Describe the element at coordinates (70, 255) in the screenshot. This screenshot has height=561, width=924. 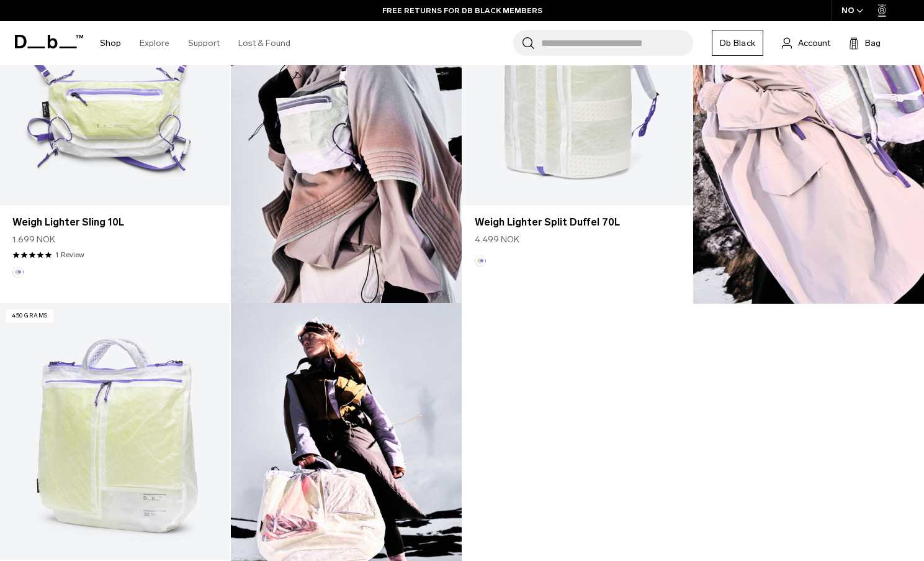
I see `a: 1 reviews` at that location.